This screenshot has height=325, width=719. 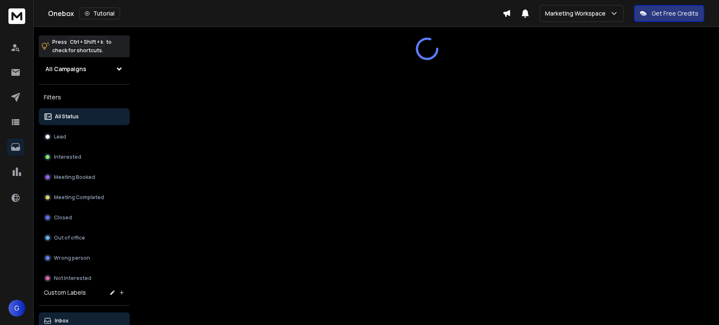 What do you see at coordinates (84, 279) in the screenshot?
I see `button: Not Interested` at bounding box center [84, 279].